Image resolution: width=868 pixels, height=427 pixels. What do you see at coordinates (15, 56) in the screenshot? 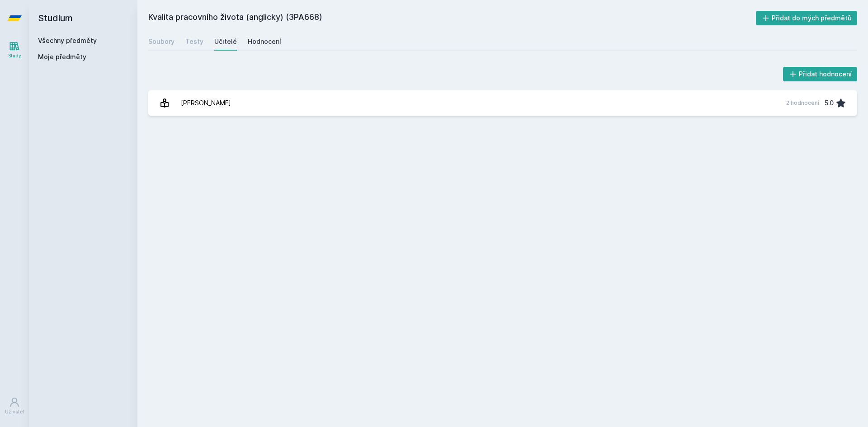
I see `div: Study` at bounding box center [15, 56].